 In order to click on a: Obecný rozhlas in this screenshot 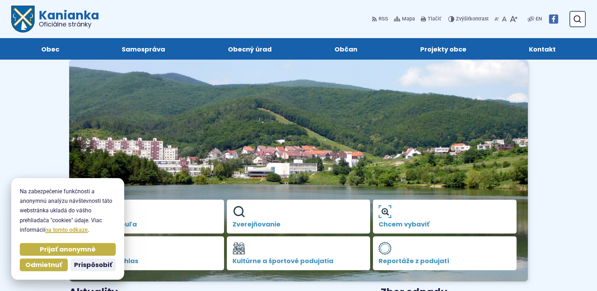, I will do `click(152, 253)`.